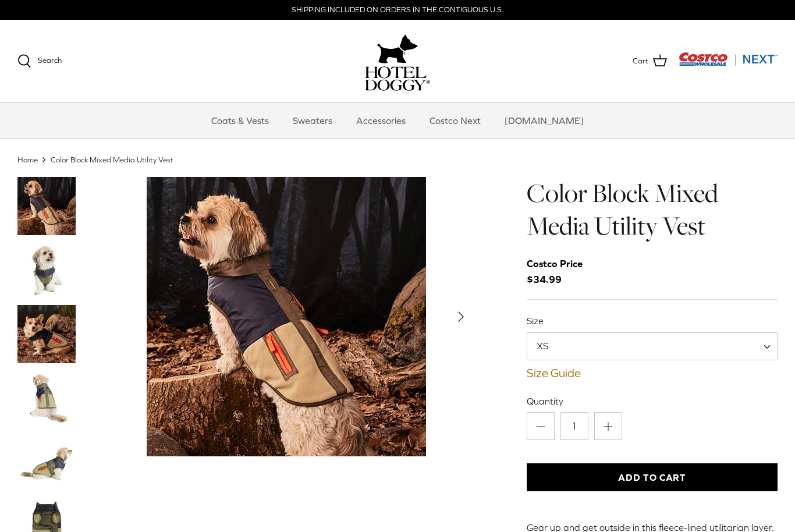 The width and height of the screenshot is (795, 532). Describe the element at coordinates (651, 373) in the screenshot. I see `a: Size Guide` at that location.